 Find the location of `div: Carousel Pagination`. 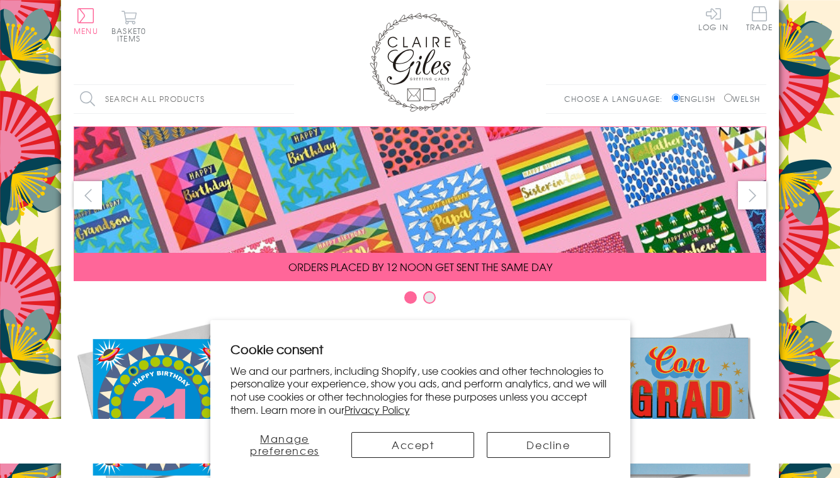

div: Carousel Pagination is located at coordinates (420, 300).